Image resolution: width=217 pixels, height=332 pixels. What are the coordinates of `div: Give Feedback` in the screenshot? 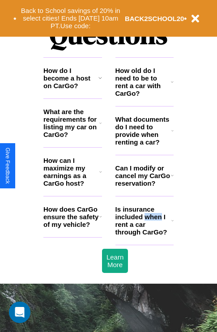 It's located at (8, 166).